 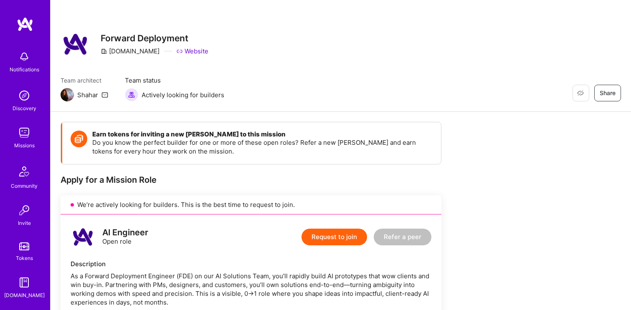 What do you see at coordinates (24, 69) in the screenshot?
I see `div: Notifications` at bounding box center [24, 69].